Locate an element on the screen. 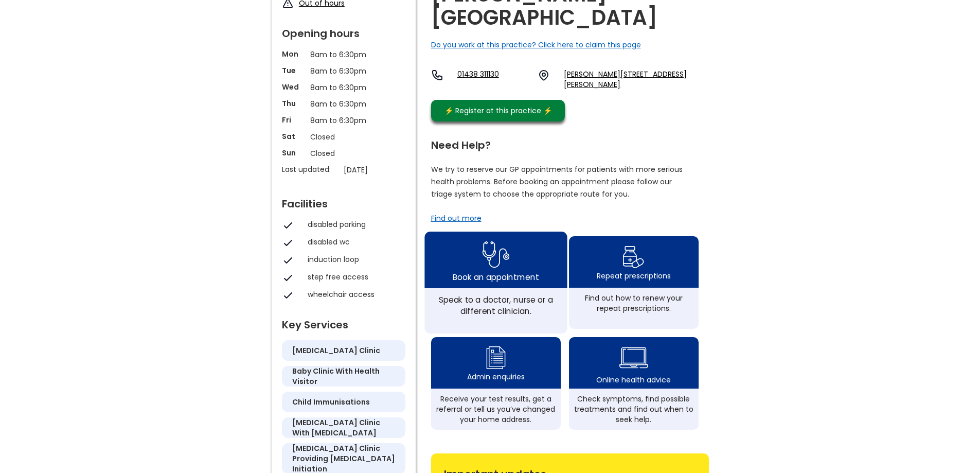 The width and height of the screenshot is (980, 473). div: Opening hours is located at coordinates (344, 31).